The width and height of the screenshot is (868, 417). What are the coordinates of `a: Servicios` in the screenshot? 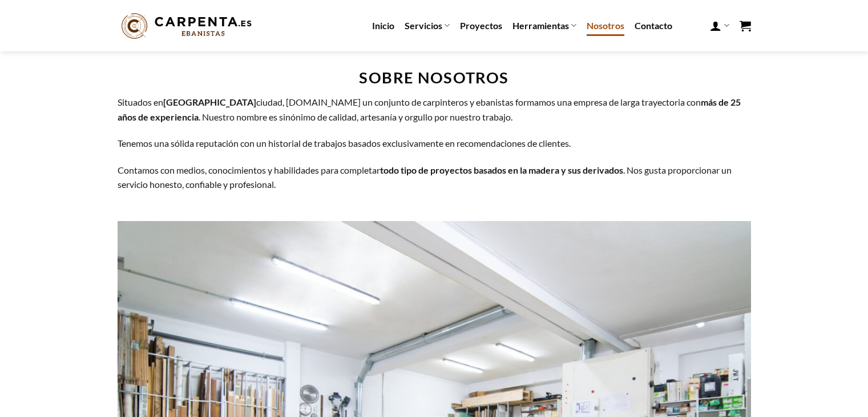 It's located at (427, 25).